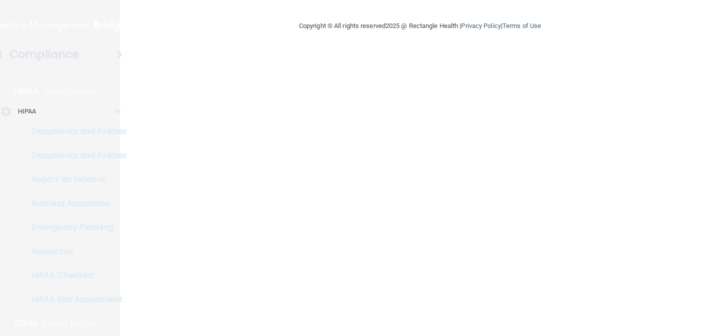  I want to click on p: HIPAA Risk Assessment, so click(75, 300).